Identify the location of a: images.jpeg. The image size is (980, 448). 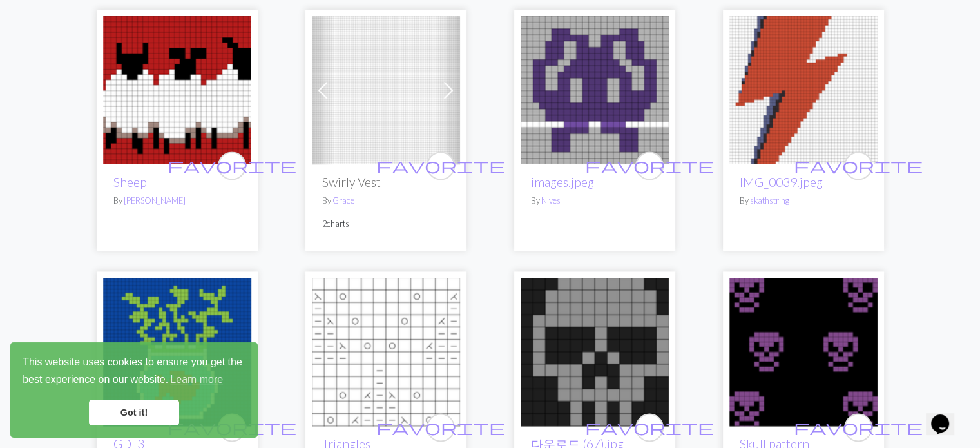
(562, 182).